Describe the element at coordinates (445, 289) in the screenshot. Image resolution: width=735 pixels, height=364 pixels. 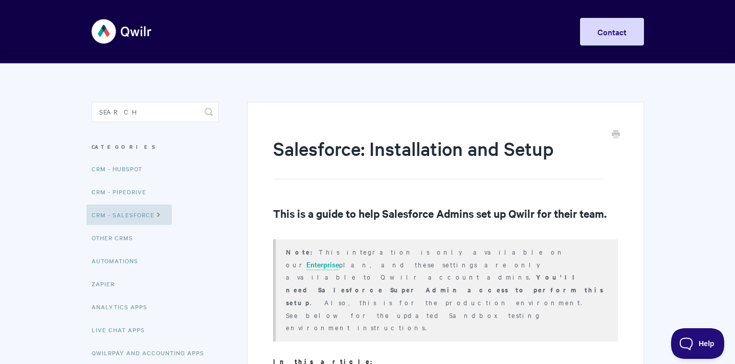
I see `p: This integration is only available on our plan, and these settings are only available to Qwilr ac...` at that location.